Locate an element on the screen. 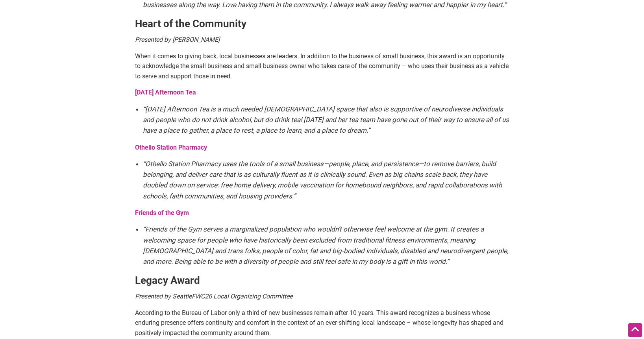 This screenshot has height=339, width=644. p: When it comes to giving back, local businesses are leaders. In addition to the business of small ... is located at coordinates (322, 66).